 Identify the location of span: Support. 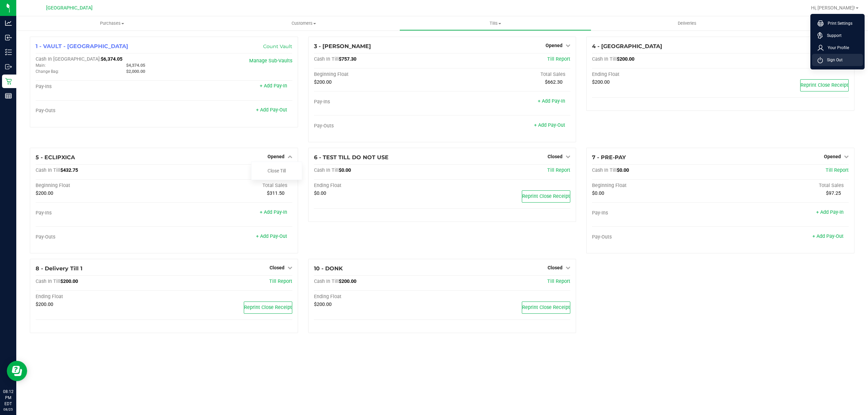
(832, 36).